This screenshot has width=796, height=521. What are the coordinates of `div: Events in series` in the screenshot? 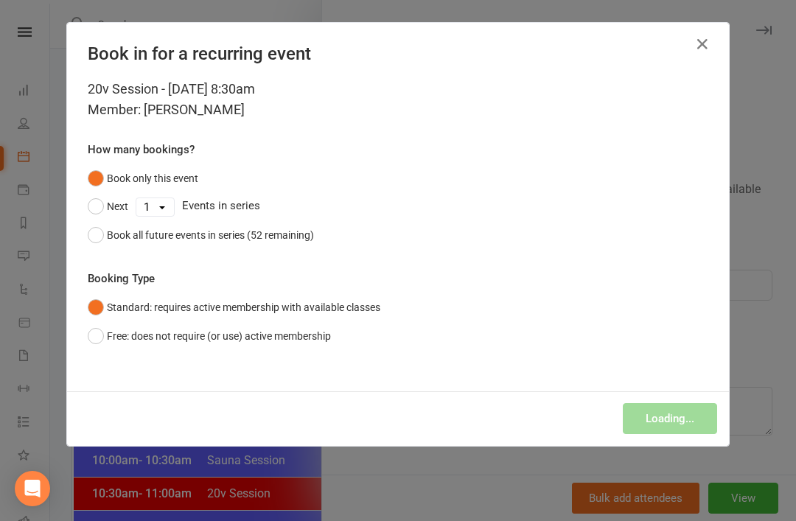 It's located at (398, 206).